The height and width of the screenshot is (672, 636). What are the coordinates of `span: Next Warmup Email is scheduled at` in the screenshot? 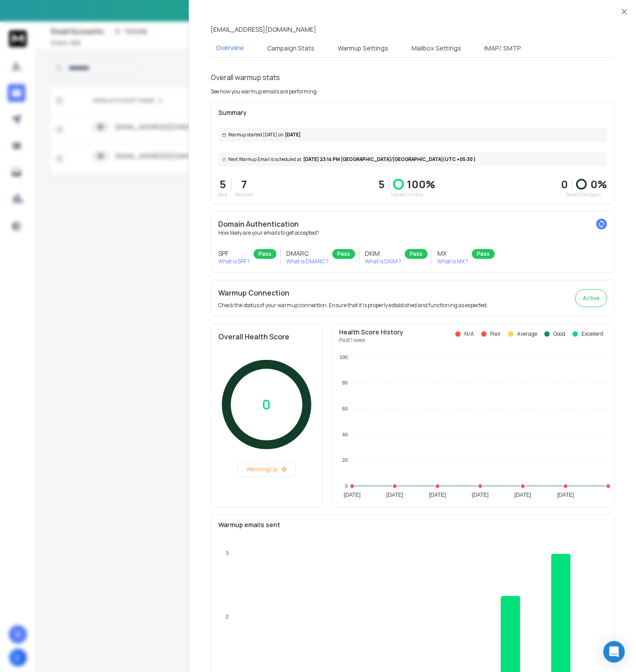 It's located at (265, 159).